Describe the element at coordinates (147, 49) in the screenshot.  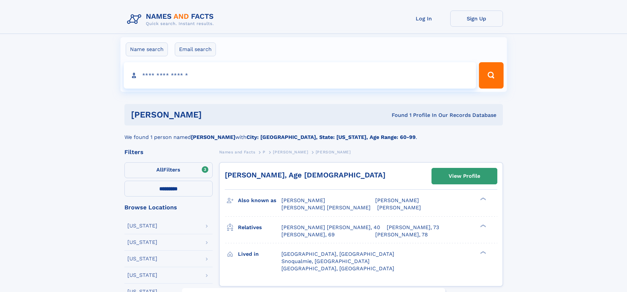
I see `label: Name search` at that location.